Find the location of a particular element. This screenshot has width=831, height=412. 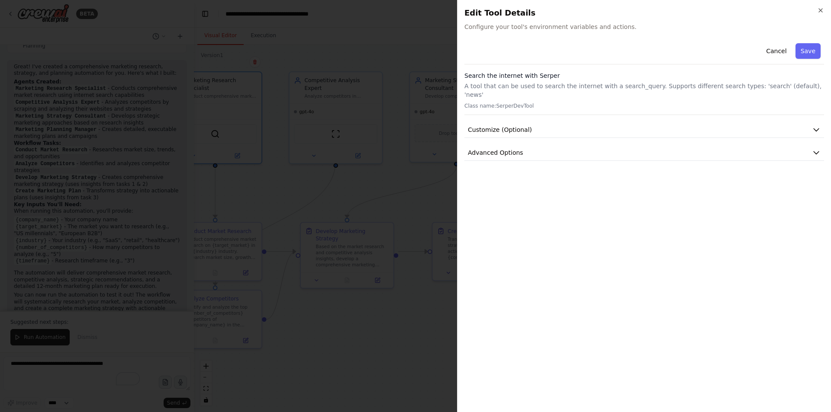

span: Configure your tool's environment variables and actions. is located at coordinates (644, 27).